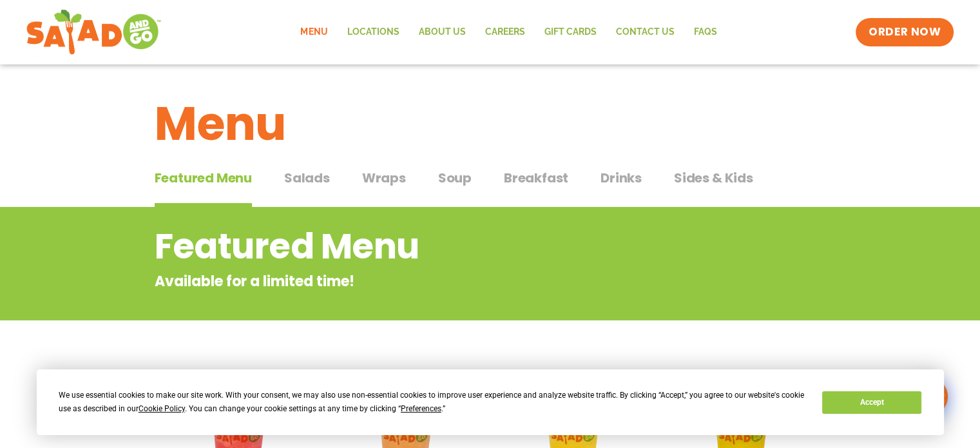  Describe the element at coordinates (872, 402) in the screenshot. I see `button: Accept` at that location.